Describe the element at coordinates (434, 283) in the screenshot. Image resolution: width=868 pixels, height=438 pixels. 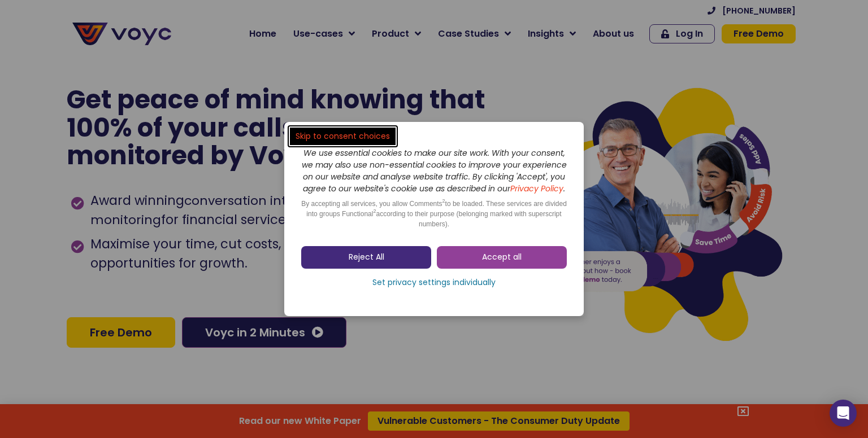
I see `a: Set privacy settings individually` at that location.